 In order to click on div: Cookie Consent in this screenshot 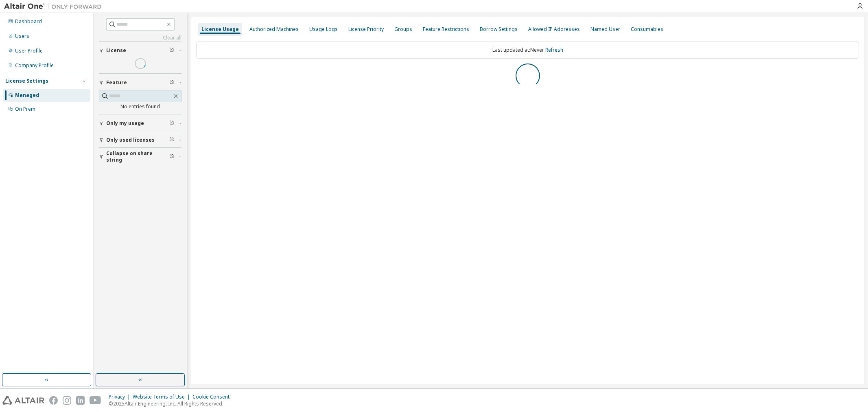, I will do `click(214, 397)`.